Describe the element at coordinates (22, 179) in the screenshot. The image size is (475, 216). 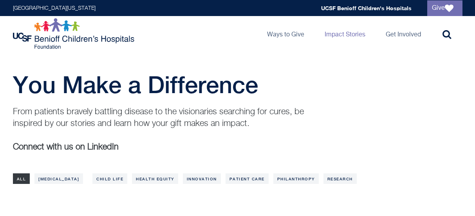
I see `a: All` at that location.